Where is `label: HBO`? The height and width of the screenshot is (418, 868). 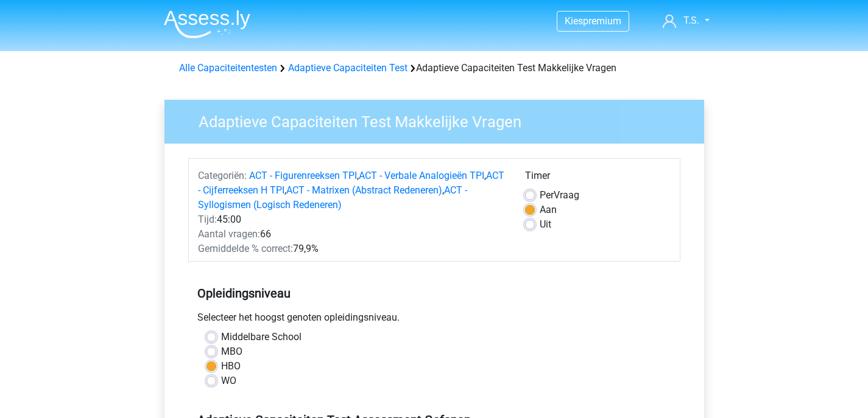 label: HBO is located at coordinates (231, 366).